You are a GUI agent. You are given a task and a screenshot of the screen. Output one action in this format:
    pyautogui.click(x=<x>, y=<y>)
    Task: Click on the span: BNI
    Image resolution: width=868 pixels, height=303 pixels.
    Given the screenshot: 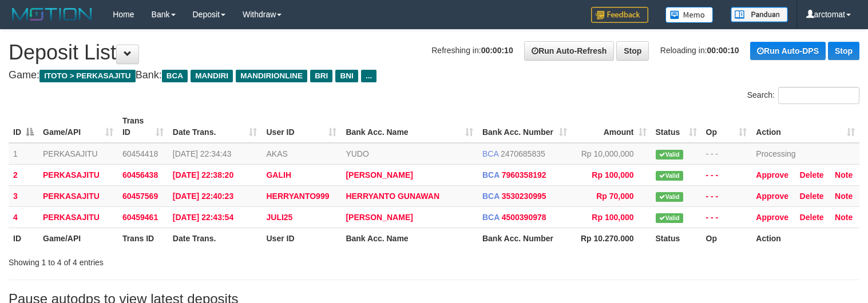 What is the action you would take?
    pyautogui.click(x=346, y=76)
    